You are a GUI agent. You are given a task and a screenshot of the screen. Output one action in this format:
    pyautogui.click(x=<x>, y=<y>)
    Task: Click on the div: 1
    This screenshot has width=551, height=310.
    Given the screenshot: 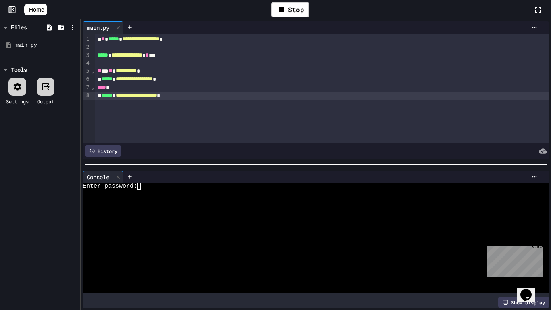 What is the action you would take?
    pyautogui.click(x=87, y=39)
    